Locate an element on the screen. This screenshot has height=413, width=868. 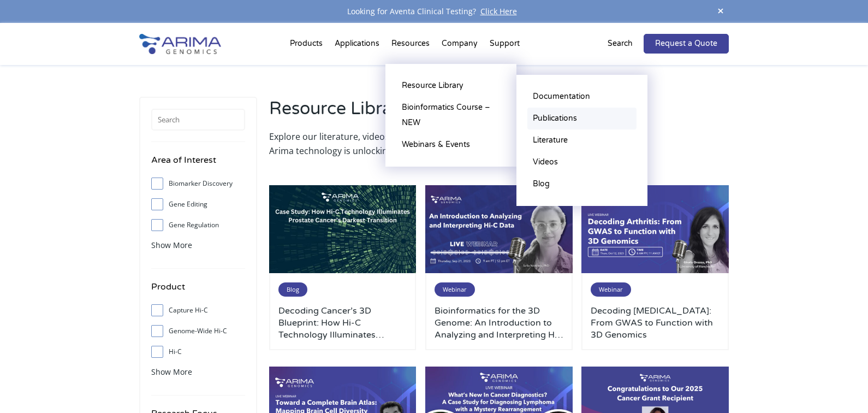
p: Explore our literature, videos, blogs to learn how Arima technology is unlocking new biological i... is located at coordinates (381, 144).